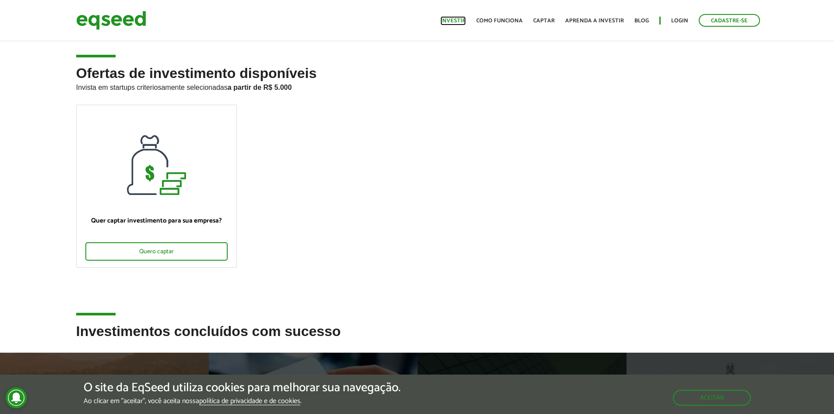 The height and width of the screenshot is (414, 834). I want to click on p: Invista em startups criteriosamente selecionadas, so click(417, 86).